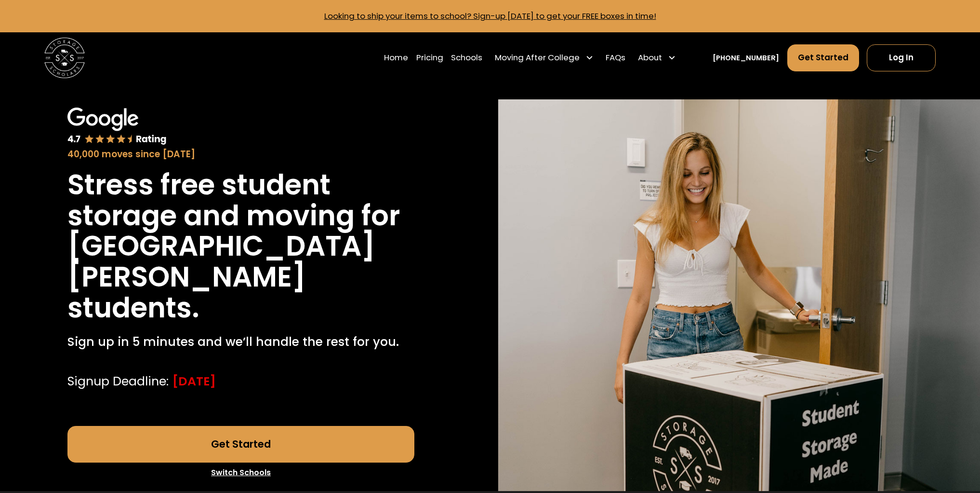 This screenshot has height=493, width=980. Describe the element at coordinates (241, 199) in the screenshot. I see `h1: Stress free student storage and moving for` at that location.